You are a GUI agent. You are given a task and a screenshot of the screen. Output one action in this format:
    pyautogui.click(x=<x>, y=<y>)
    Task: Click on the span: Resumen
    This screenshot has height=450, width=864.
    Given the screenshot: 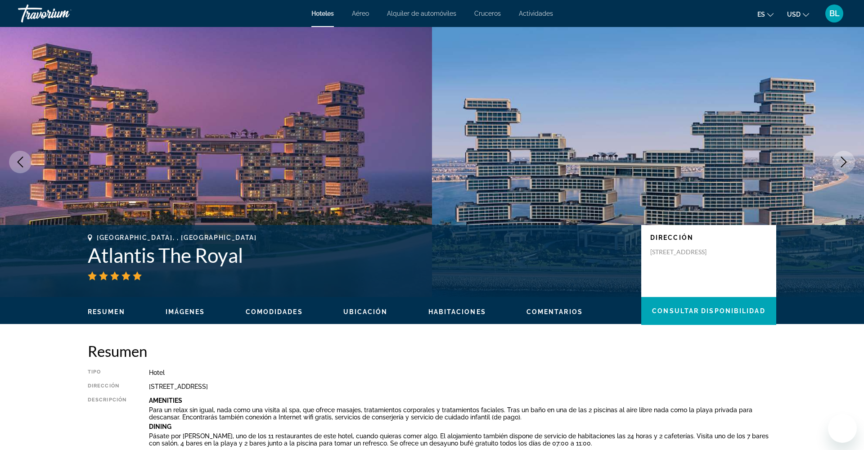 What is the action you would take?
    pyautogui.click(x=106, y=312)
    